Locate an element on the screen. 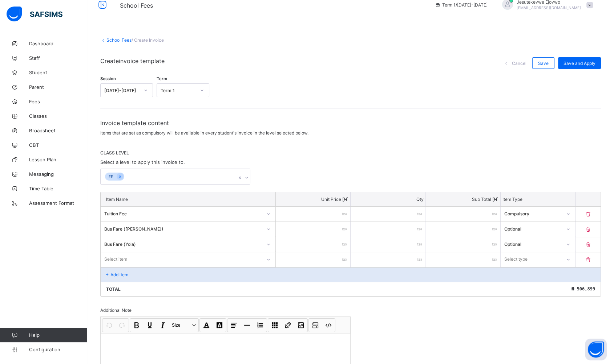 The height and width of the screenshot is (364, 614). button: List is located at coordinates (260, 325).